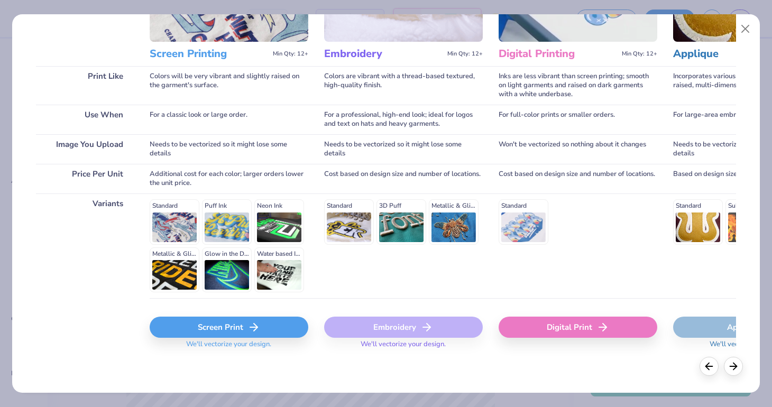  What do you see at coordinates (404, 327) in the screenshot?
I see `div: Embroidery` at bounding box center [404, 327].